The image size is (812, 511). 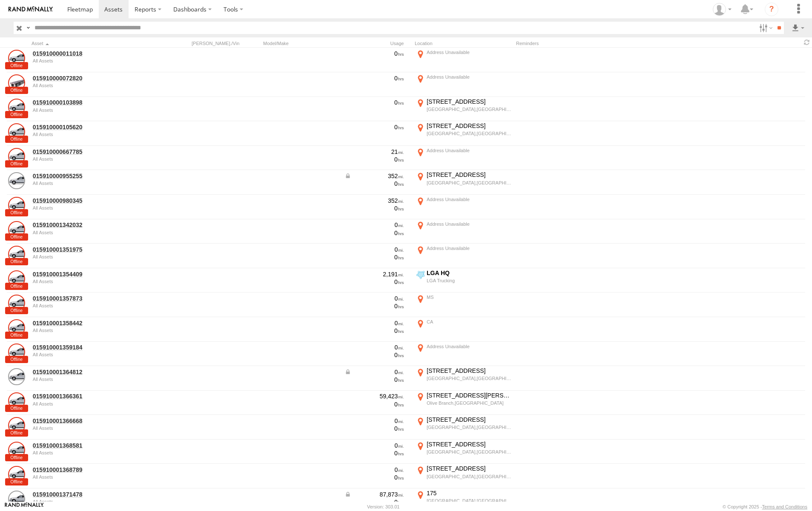 What do you see at coordinates (91, 176) in the screenshot?
I see `a: 015910000955255` at bounding box center [91, 176].